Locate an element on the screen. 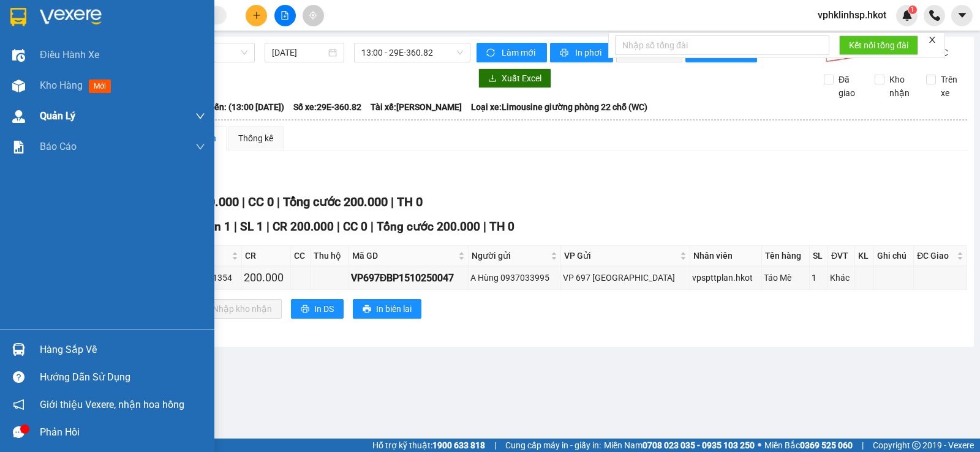 The width and height of the screenshot is (980, 452). div: vpspttplan.hkot is located at coordinates (725, 278).